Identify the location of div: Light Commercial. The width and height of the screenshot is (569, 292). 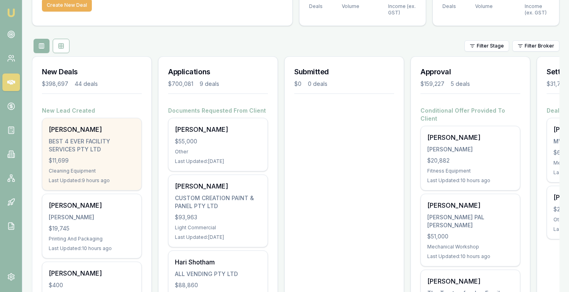
(218, 227).